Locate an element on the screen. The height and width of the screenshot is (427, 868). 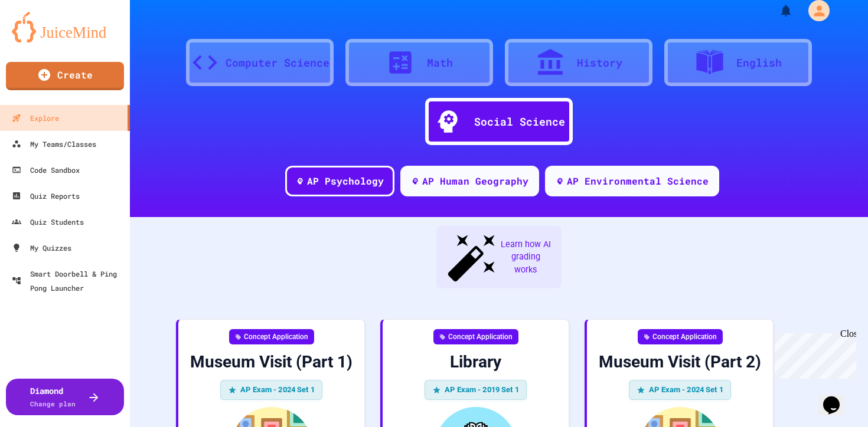
div: Math is located at coordinates (440, 63).